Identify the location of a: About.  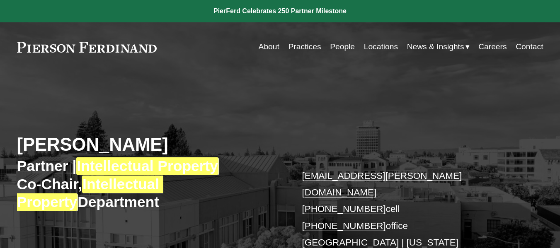
(269, 47).